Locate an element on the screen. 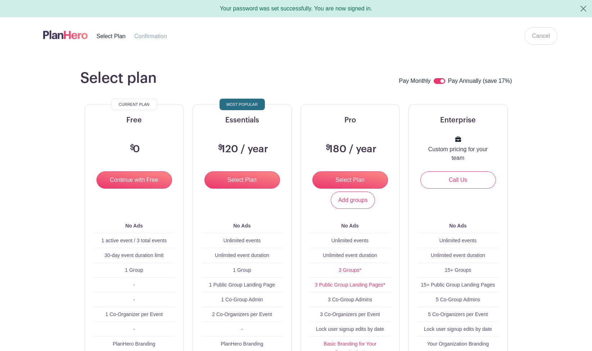  h5: Essentials is located at coordinates (242, 120).